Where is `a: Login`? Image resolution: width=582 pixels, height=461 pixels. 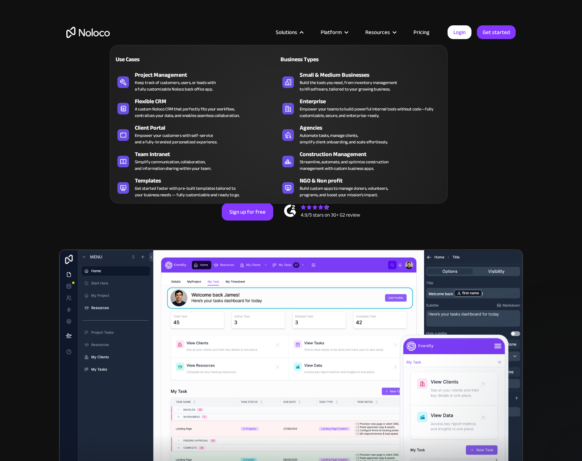
a: Login is located at coordinates (459, 32).